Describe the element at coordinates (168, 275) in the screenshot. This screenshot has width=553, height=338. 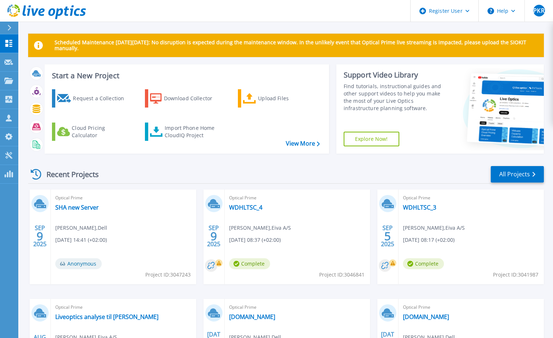
I see `span: Project ID: 3047243` at that location.